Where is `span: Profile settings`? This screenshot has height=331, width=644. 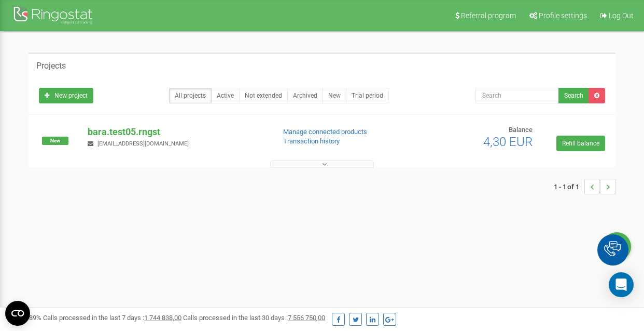
span: Profile settings is located at coordinates (563, 15).